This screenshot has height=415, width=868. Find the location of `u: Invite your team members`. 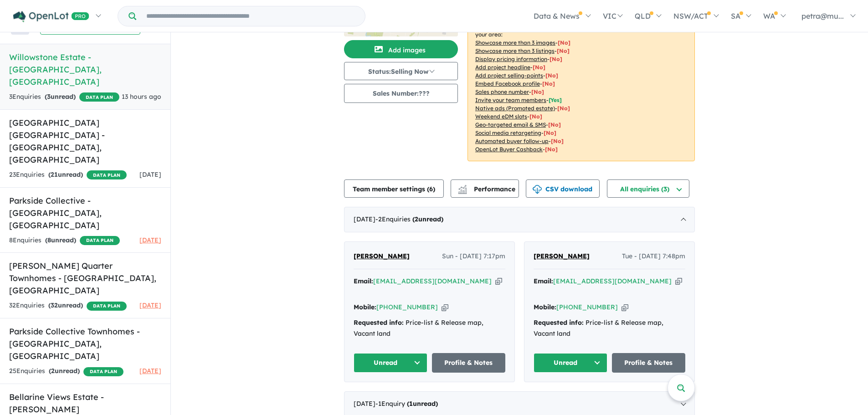

u: Invite your team members is located at coordinates (511, 100).